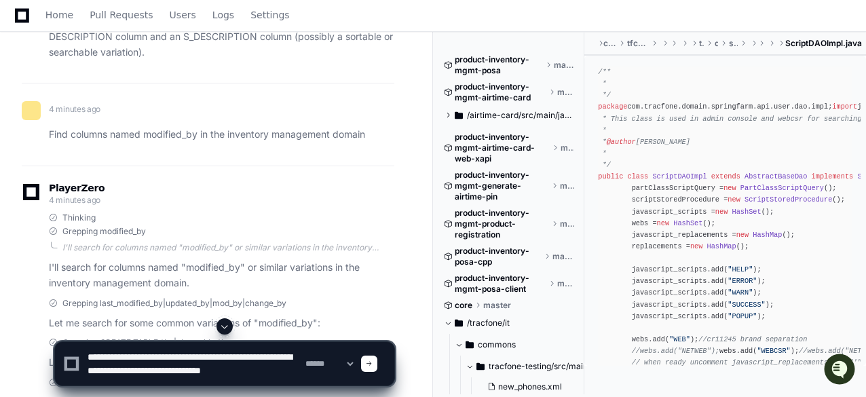 The height and width of the screenshot is (397, 866). Describe the element at coordinates (742, 281) in the screenshot. I see `span: "ERROR"` at that location.